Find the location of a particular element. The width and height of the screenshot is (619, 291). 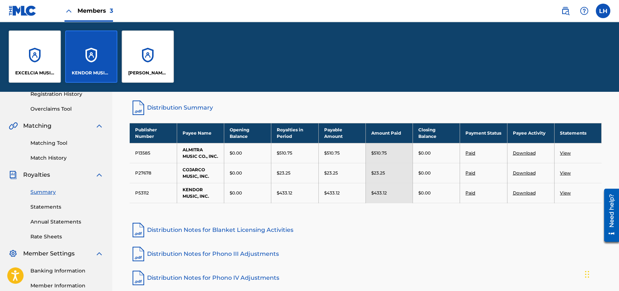

img: Royalties is located at coordinates (13, 175).